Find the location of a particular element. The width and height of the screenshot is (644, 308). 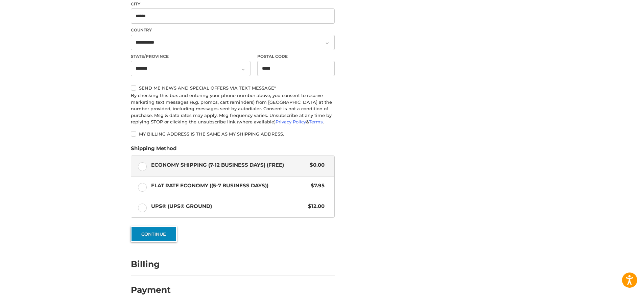

span: UPS® (UPS® Ground) is located at coordinates (228, 206).